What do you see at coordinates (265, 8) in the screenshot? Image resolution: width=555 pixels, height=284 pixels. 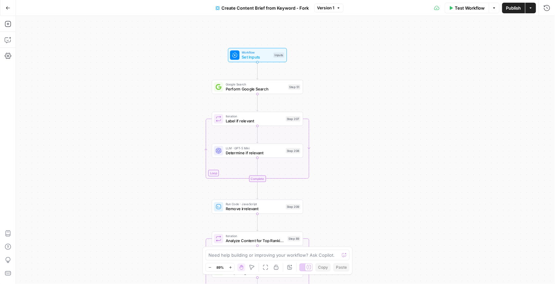 I see `span: Create Content Brief from Keyword - Fork` at bounding box center [265, 8].